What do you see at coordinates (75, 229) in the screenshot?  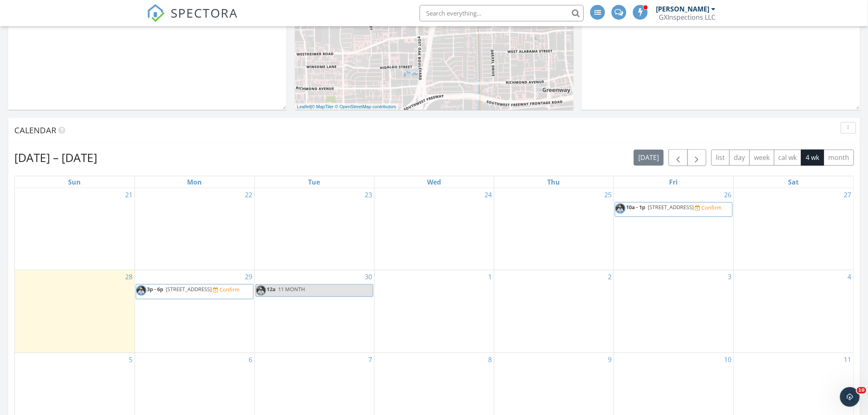 I see `td: Go to September 21, 2025` at bounding box center [75, 229].